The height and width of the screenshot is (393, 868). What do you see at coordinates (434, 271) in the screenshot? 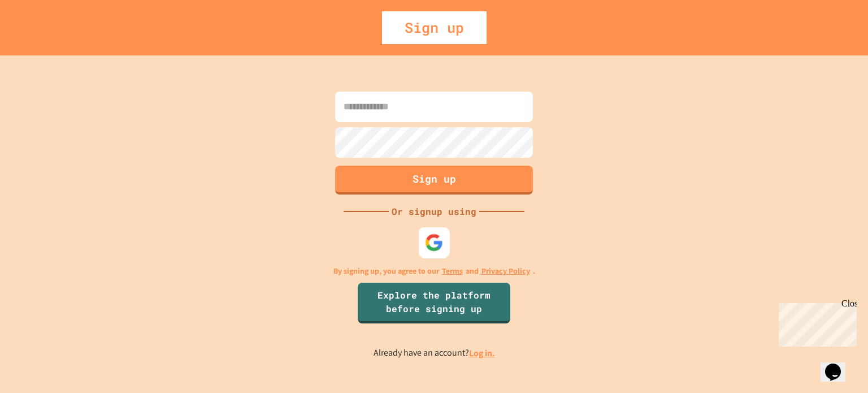
I see `p: By signing up, you agree to our and .` at bounding box center [434, 271].